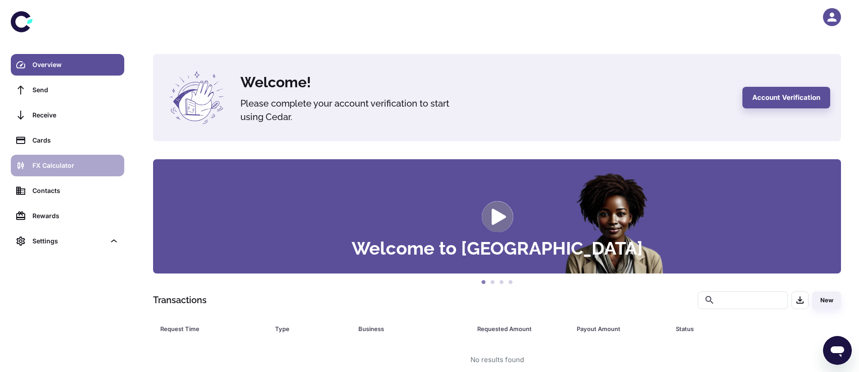 The width and height of the screenshot is (859, 372). Describe the element at coordinates (68, 65) in the screenshot. I see `a: Overview` at that location.